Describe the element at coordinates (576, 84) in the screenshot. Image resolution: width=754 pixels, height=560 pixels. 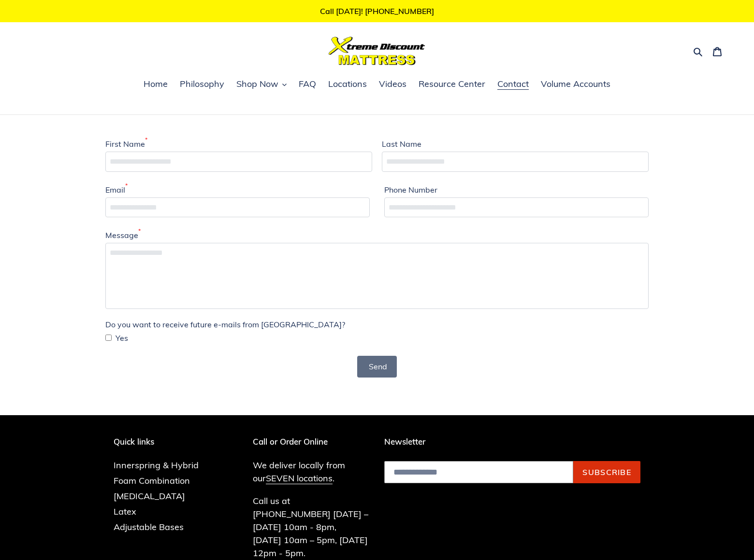
I see `a: Volume Accounts` at that location.